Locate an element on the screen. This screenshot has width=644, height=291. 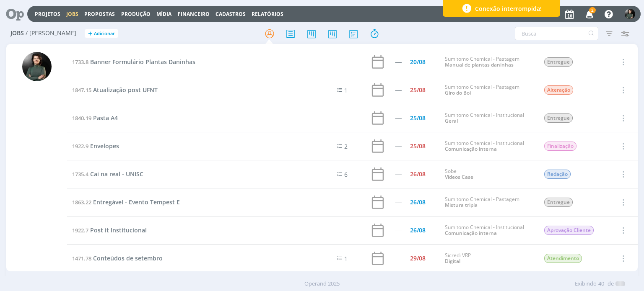
span: Entregável - Evento Tempest E is located at coordinates (136, 202).